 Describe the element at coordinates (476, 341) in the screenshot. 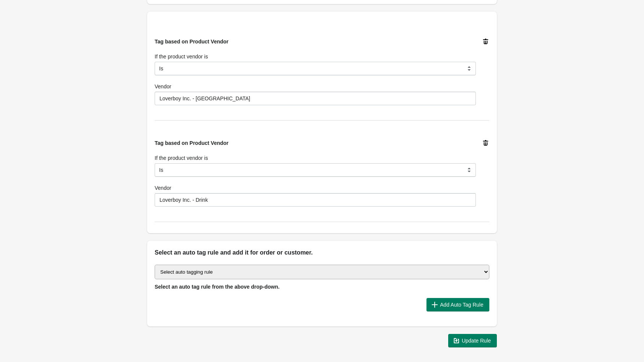

I see `span: Update Rule` at that location.